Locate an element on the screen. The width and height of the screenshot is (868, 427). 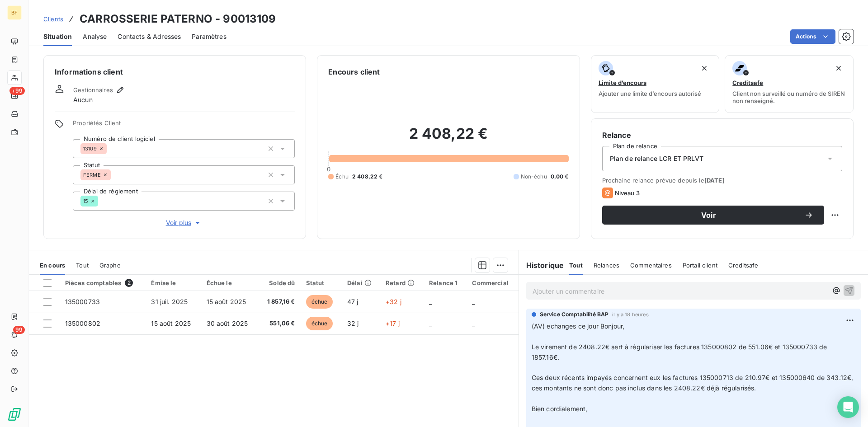
span: En cours is located at coordinates (52, 265).